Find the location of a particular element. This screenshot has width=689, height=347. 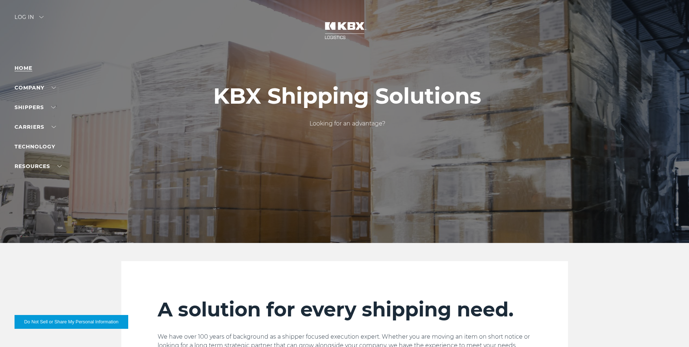

div: Log in is located at coordinates (29, 20).